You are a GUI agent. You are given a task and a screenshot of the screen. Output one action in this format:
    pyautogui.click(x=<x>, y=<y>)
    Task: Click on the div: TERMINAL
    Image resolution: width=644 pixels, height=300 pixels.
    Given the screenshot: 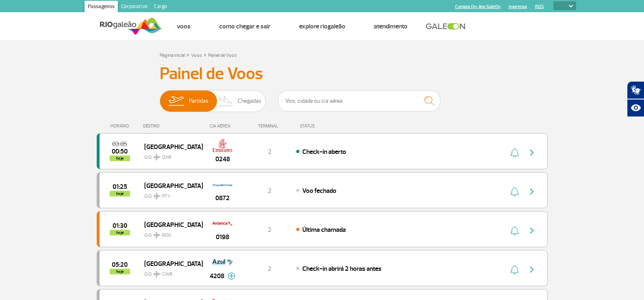 What is the action you would take?
    pyautogui.click(x=270, y=126)
    